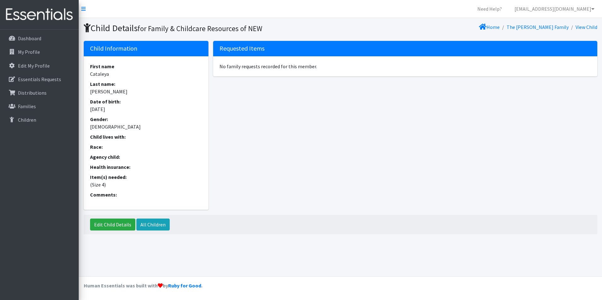  What do you see at coordinates (146, 48) in the screenshot?
I see `h5: Child Information` at bounding box center [146, 48].